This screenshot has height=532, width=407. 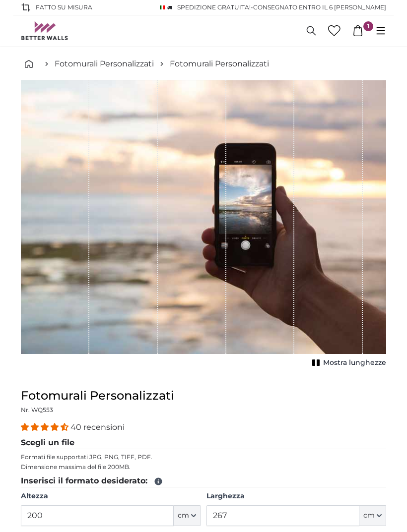 What do you see at coordinates (204, 442) in the screenshot?
I see `legend: Scegli un file` at bounding box center [204, 442].